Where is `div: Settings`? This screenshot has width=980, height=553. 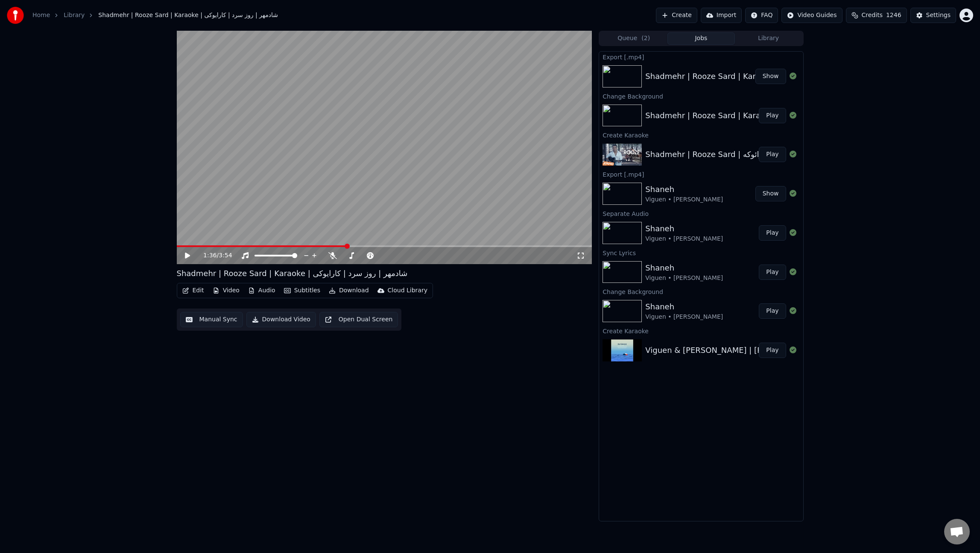
div: Settings is located at coordinates (938, 15).